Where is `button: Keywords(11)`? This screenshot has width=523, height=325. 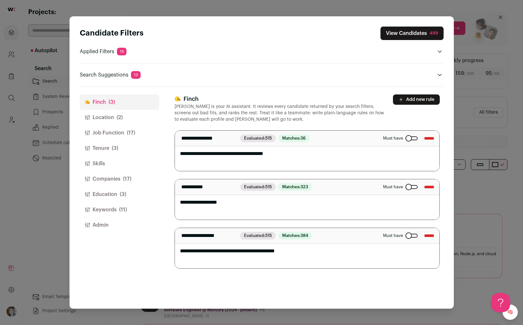
button: Keywords(11) is located at coordinates (119, 210).